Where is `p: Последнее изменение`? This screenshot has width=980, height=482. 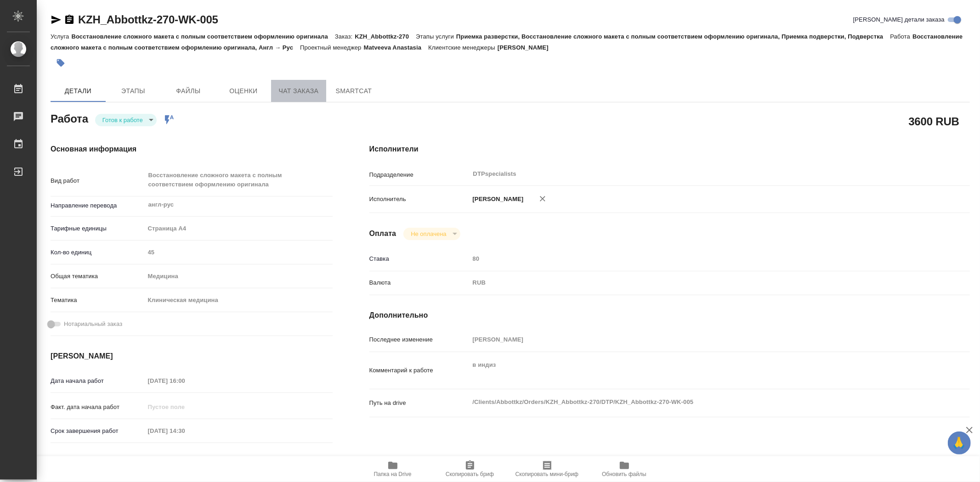
p: Последнее изменение is located at coordinates (420, 340).